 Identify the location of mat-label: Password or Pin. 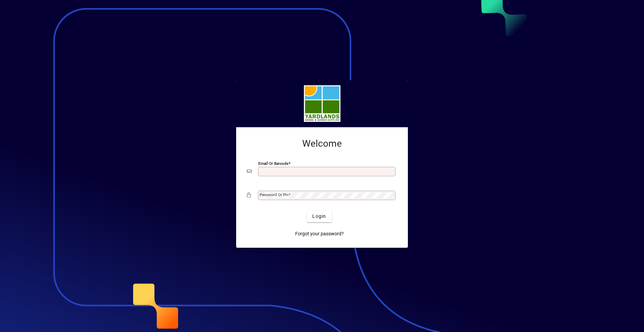
(274, 195).